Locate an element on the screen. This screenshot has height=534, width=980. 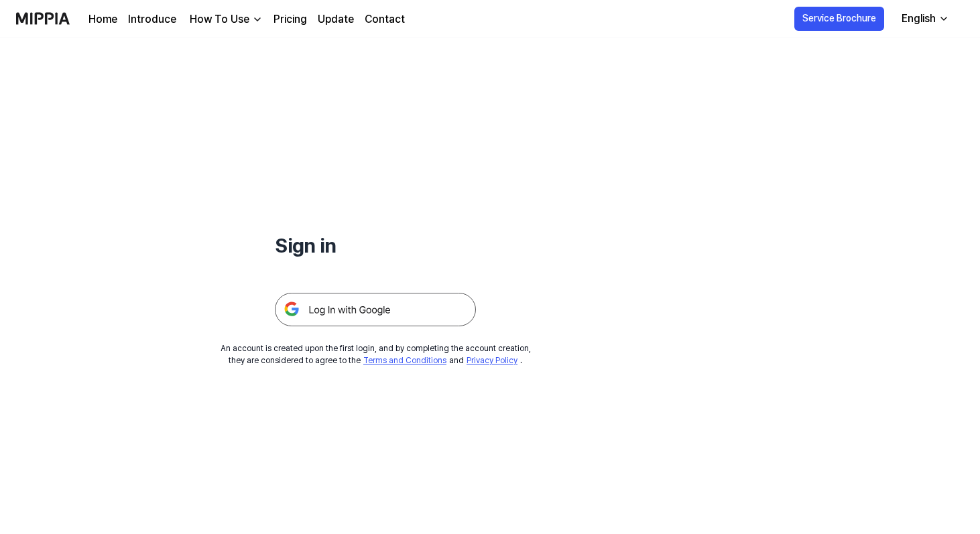
a: Introduce is located at coordinates (152, 19).